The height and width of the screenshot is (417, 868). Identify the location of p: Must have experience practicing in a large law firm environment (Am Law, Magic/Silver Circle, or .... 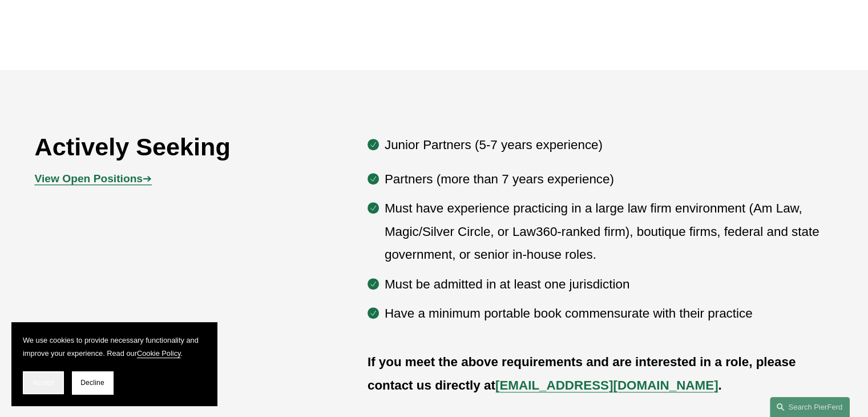
(609, 231).